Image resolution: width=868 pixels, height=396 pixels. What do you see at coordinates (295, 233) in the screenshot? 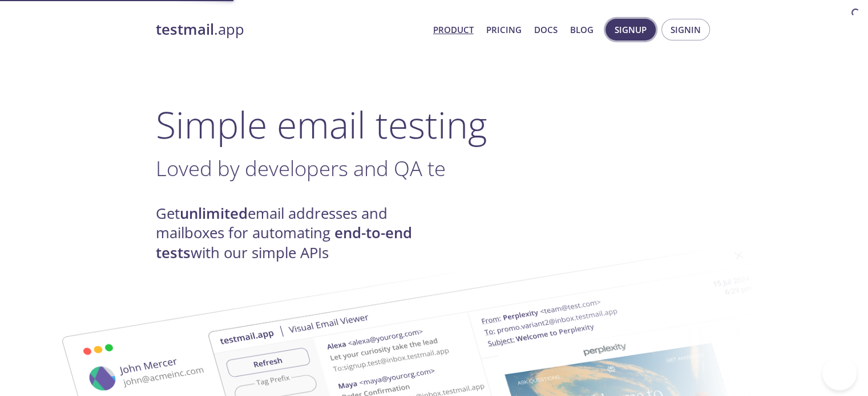
I see `h4: Get email addresses and mailboxes for automating with our simple APIs` at bounding box center [295, 233].